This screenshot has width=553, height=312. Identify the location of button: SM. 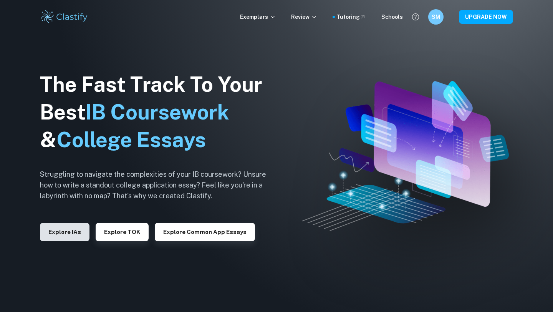
(436, 17).